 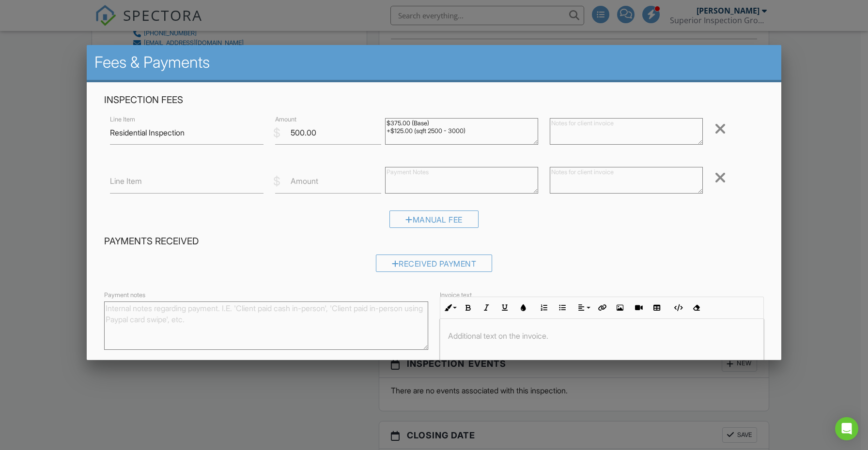 What do you see at coordinates (620, 307) in the screenshot?
I see `button: Insert Image (⌘P)` at bounding box center [620, 307].